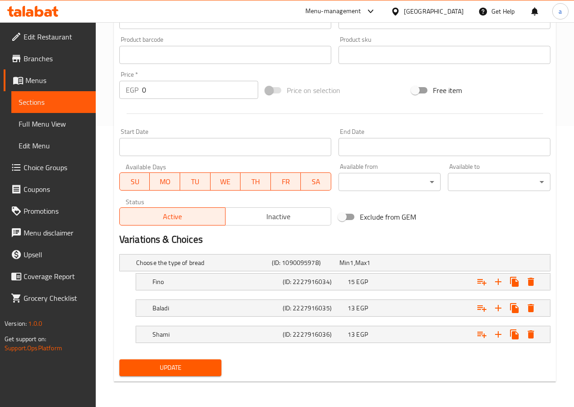  I want to click on span: Coupons, so click(56, 189).